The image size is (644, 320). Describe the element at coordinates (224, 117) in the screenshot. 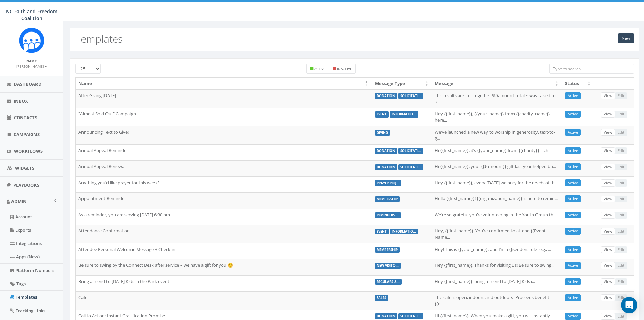

I see `td: "Almost Sold Out" Campaign` at that location.